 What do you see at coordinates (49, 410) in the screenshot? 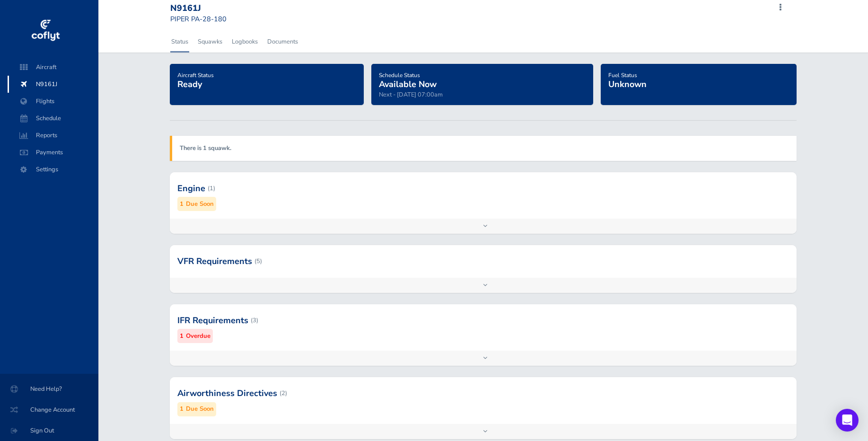
I see `span: Change Account` at bounding box center [49, 410].